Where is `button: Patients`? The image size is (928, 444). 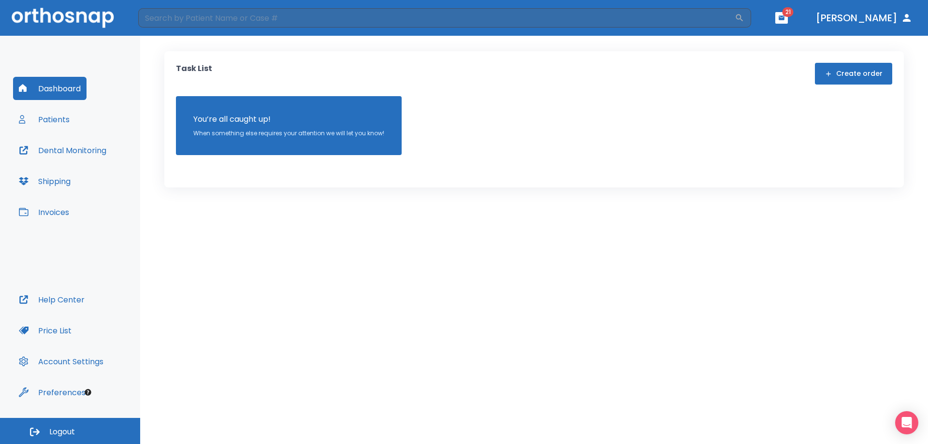 button: Patients is located at coordinates (44, 119).